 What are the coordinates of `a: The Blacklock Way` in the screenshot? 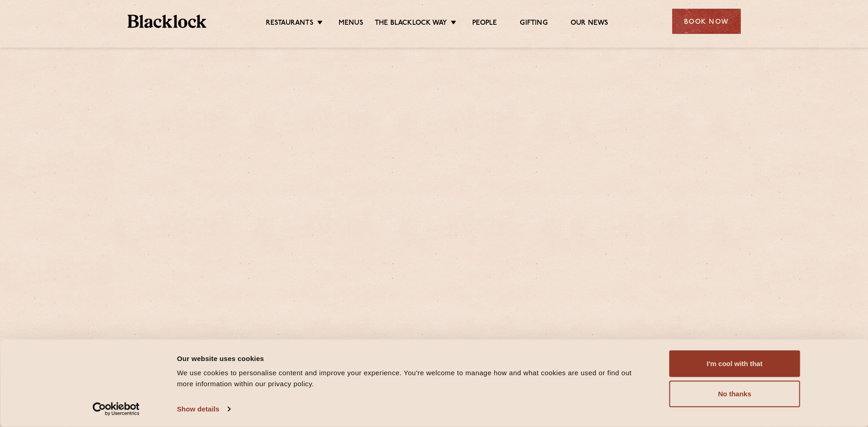 It's located at (411, 24).